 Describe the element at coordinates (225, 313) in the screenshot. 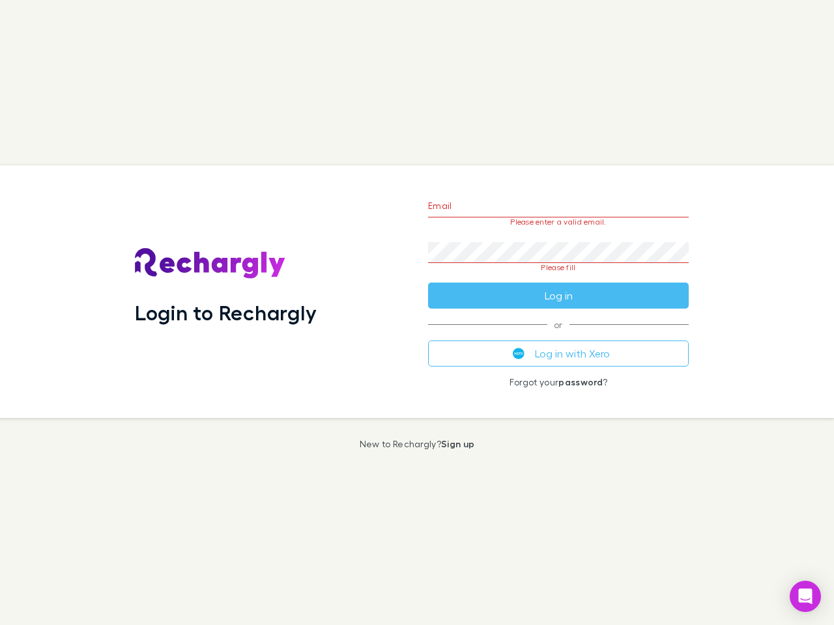

I see `h1: Login to Rechargly` at that location.